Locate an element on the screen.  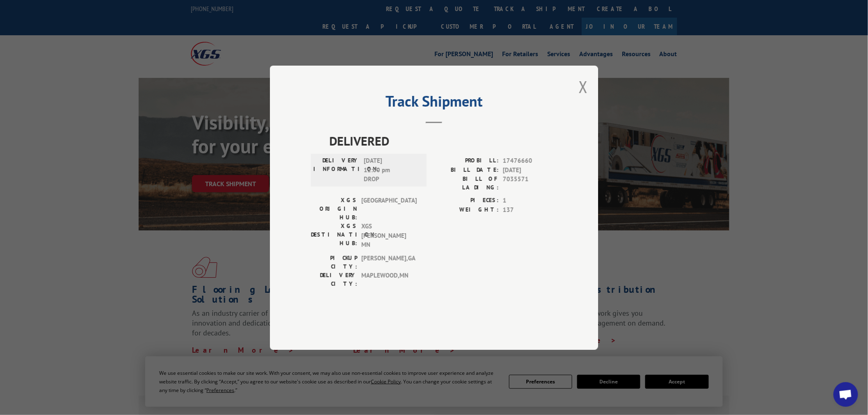
span: 1 is located at coordinates (530, 200).